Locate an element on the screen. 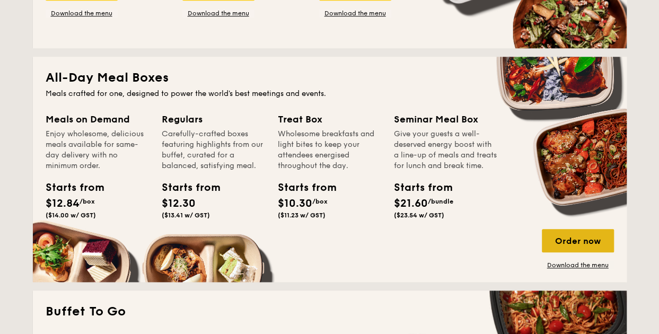  div: Regulars is located at coordinates (213, 119).